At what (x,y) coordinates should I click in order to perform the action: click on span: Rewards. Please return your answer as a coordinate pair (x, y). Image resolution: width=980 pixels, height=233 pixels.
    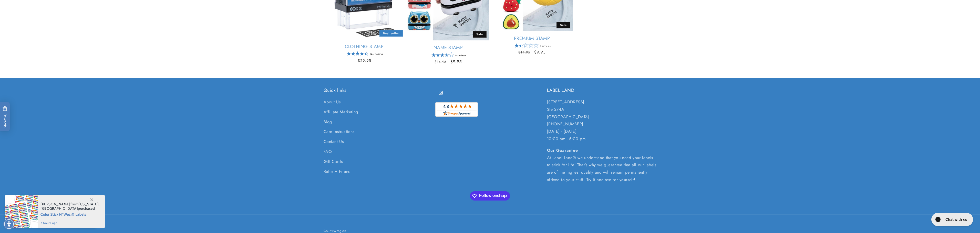
    Looking at the image, I should click on (5, 117).